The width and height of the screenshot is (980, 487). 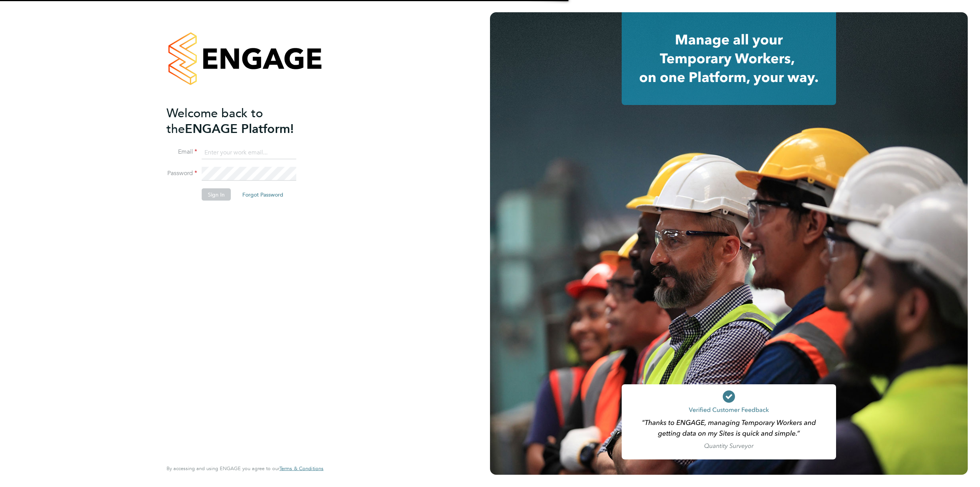 What do you see at coordinates (216, 195) in the screenshot?
I see `button: Sign In` at bounding box center [216, 195].